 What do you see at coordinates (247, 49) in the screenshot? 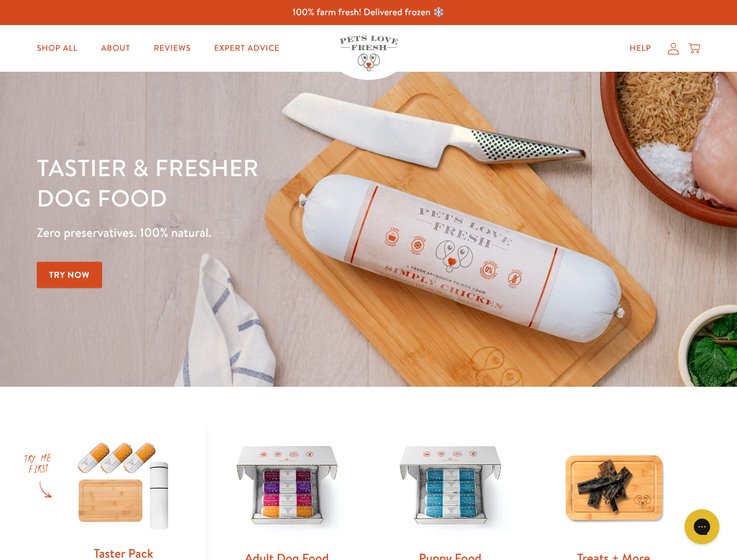
I see `a: Expert Advice` at bounding box center [247, 49].